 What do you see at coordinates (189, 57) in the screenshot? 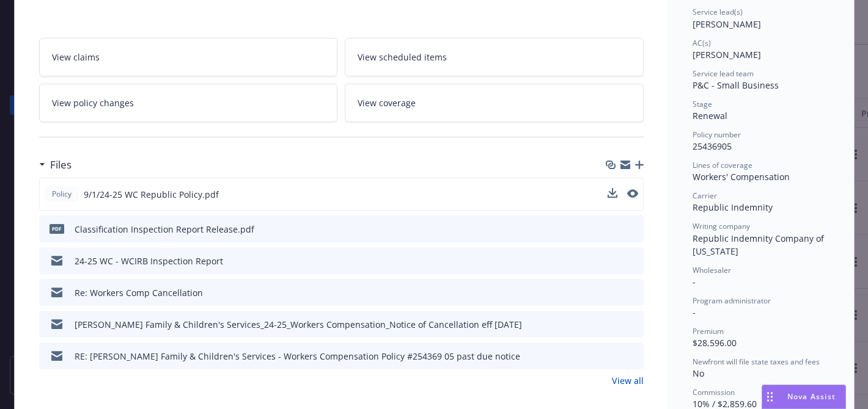
I see `a: View claims` at bounding box center [189, 57].